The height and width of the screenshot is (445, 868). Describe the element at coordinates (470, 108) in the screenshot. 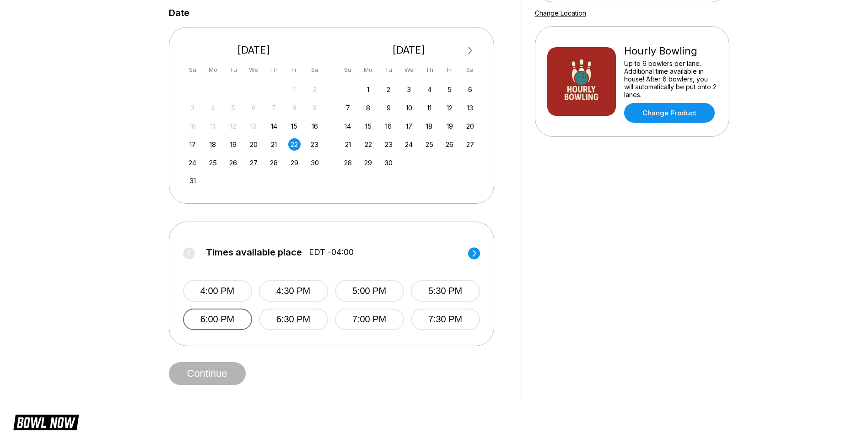

I see `div: Choose Saturday, September 13th, 2025` at that location.